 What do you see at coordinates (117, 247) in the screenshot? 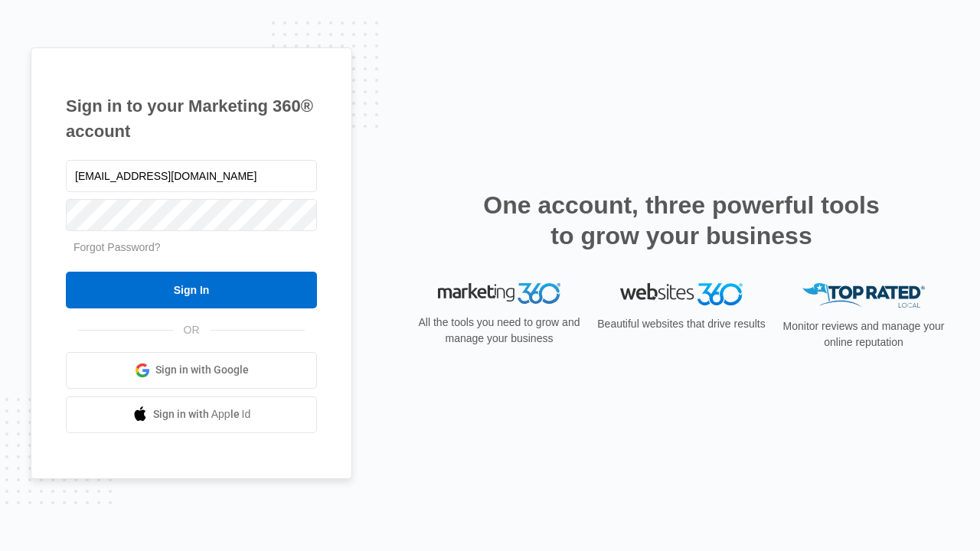
I see `a: Forgot Password?` at bounding box center [117, 247].